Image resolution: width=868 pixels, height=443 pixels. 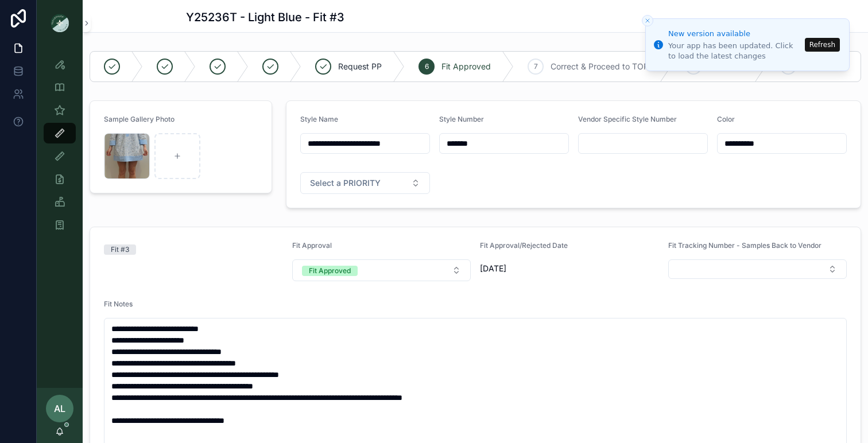 What do you see at coordinates (120, 249) in the screenshot?
I see `div: Fit #3` at bounding box center [120, 249].